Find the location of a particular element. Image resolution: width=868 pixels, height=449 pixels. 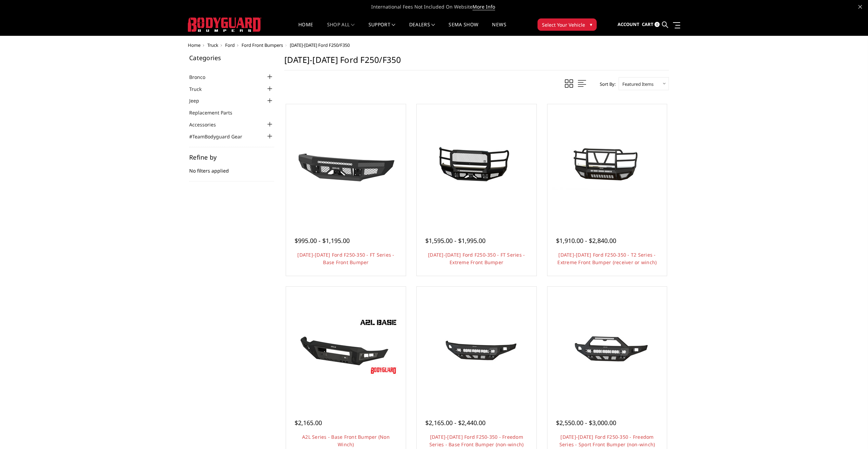

span: $2,165.00 is located at coordinates (308, 423).